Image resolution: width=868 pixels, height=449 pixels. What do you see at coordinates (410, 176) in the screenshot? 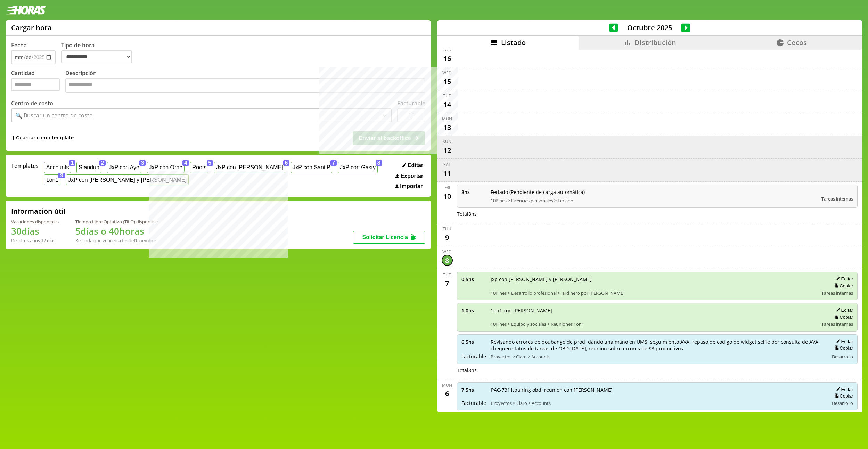
I see `button: Exportar` at bounding box center [410, 176].